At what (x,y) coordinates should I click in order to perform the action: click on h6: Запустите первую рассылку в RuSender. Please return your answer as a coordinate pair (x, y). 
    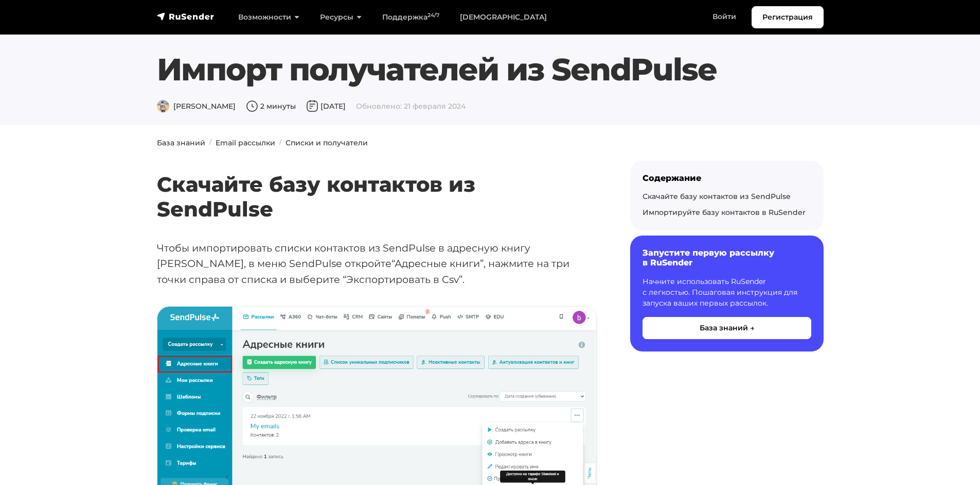
    Looking at the image, I should click on (727, 258).